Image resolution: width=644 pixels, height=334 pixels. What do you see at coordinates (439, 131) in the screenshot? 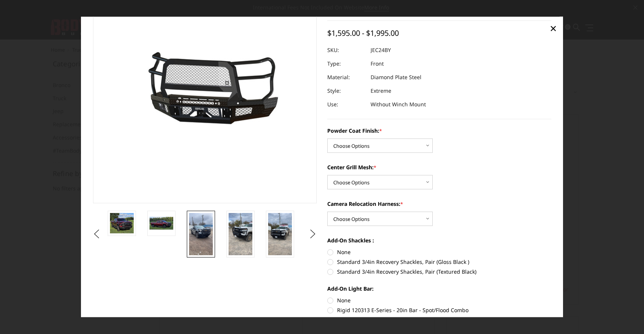
I see `label: Powder Coat Finish:` at bounding box center [439, 131].